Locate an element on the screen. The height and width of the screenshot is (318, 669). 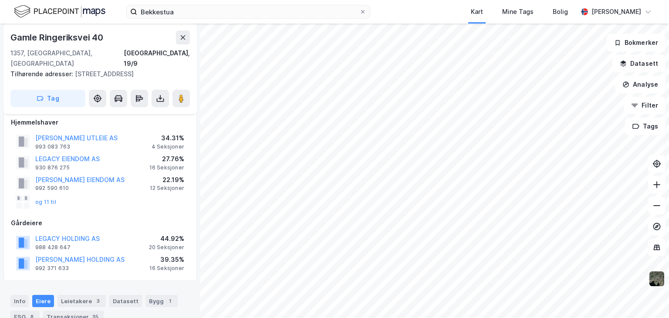
div: Hjemmelshaver is located at coordinates (100, 122).